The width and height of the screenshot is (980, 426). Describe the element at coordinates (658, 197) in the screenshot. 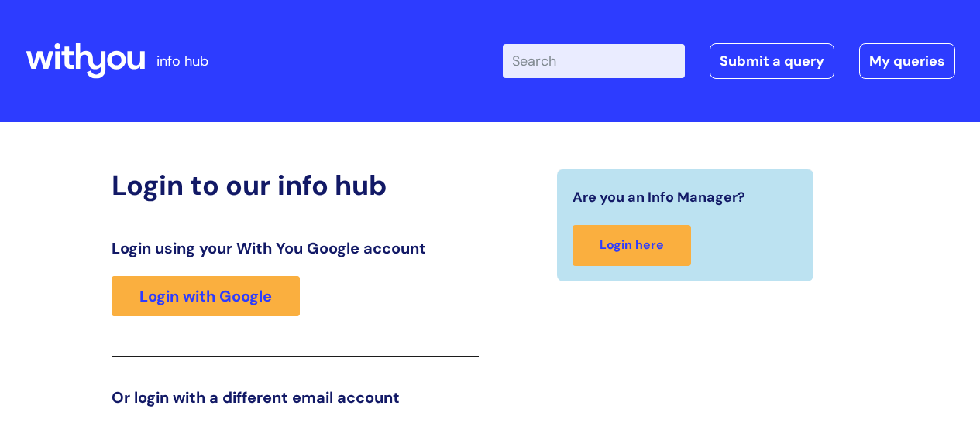

I see `span: Are you an Info Manager?` at that location.